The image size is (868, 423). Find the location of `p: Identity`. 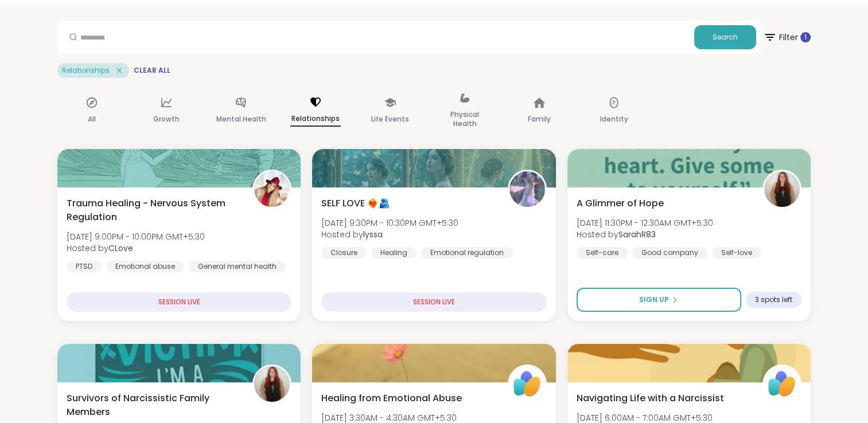

p: Identity is located at coordinates (614, 119).